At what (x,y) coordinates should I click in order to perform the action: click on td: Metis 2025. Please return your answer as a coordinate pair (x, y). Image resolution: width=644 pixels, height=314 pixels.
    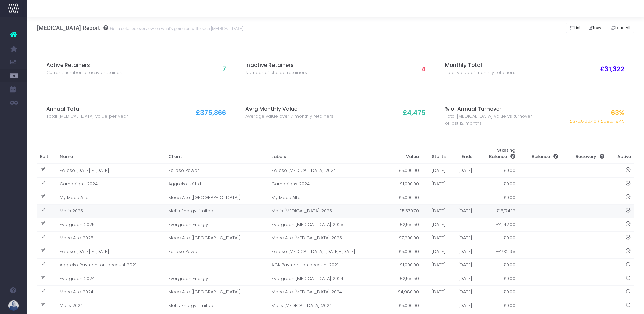
    Looking at the image, I should click on (111, 211).